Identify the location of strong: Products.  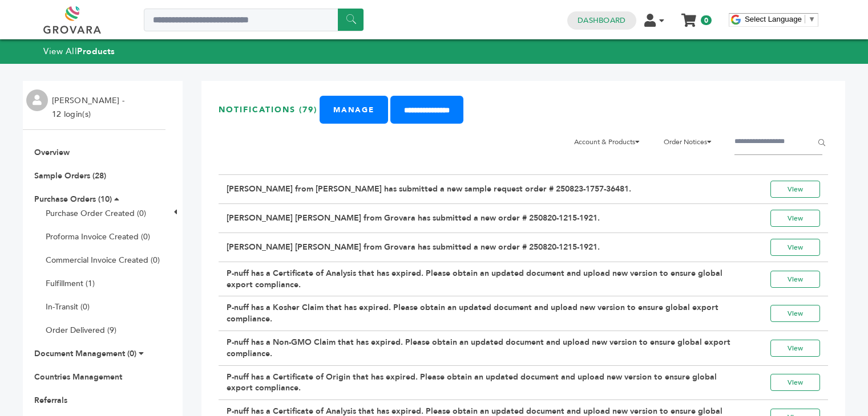
(96, 52).